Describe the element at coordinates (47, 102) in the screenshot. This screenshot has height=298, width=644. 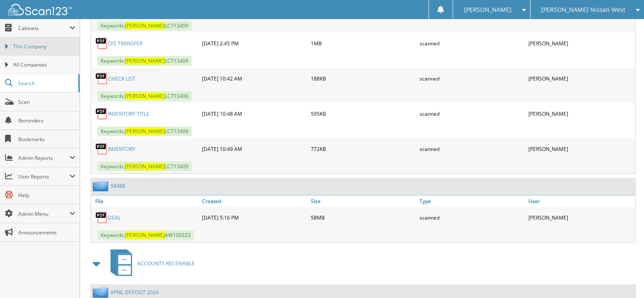
I see `span: Scan` at that location.